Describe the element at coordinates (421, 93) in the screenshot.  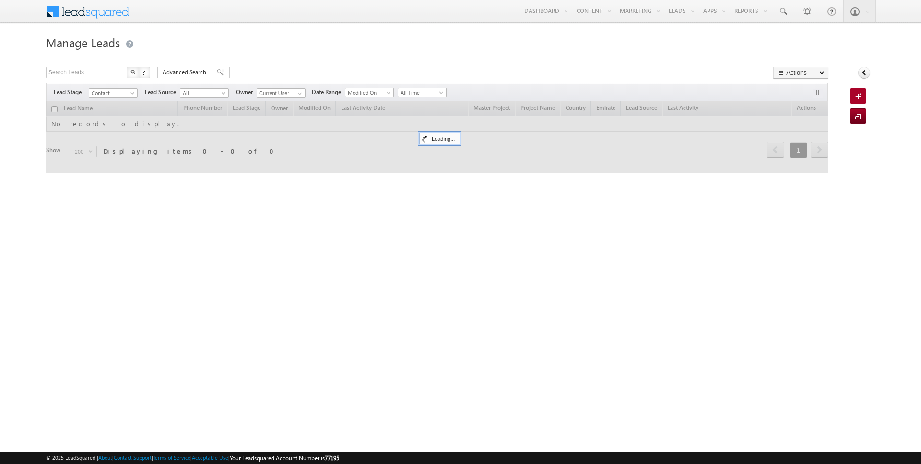
I see `span: All Time` at that location.